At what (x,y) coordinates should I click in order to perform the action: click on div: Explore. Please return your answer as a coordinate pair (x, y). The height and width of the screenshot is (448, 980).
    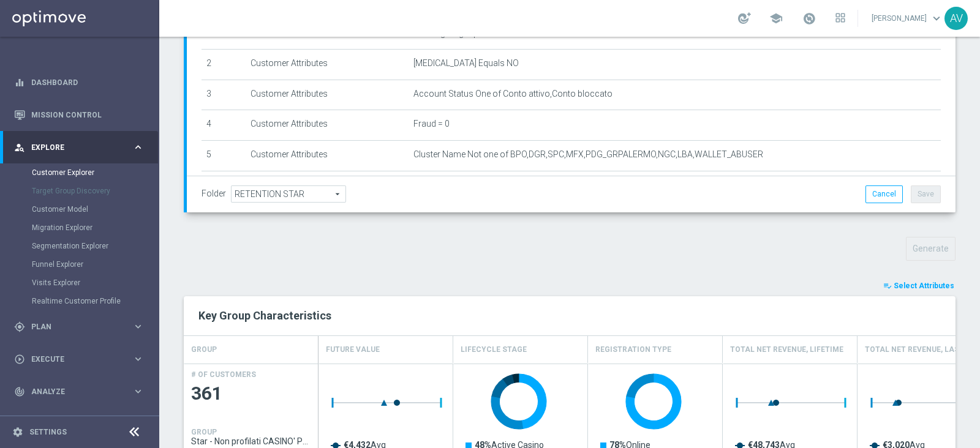
    Looking at the image, I should click on (73, 147).